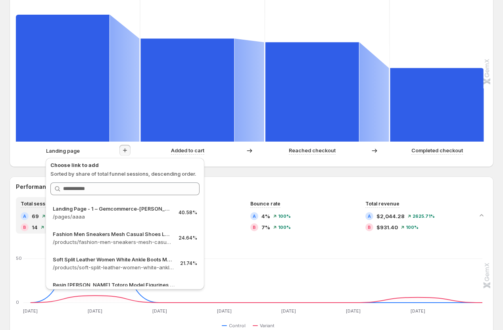  Describe the element at coordinates (312, 150) in the screenshot. I see `p: Reached checkout` at that location.